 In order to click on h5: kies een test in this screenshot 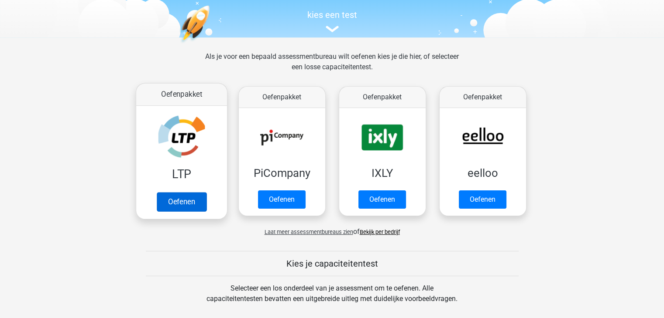, I will do `click(332, 15)`.